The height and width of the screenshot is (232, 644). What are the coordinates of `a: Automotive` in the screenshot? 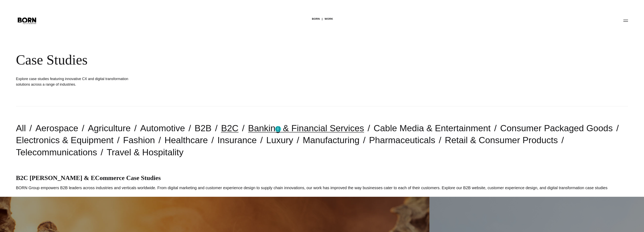 It's located at (163, 128).